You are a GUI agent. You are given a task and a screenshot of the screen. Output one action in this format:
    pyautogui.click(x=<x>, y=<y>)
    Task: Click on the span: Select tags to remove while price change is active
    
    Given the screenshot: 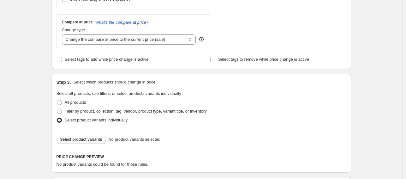 What is the action you would take?
    pyautogui.click(x=263, y=59)
    